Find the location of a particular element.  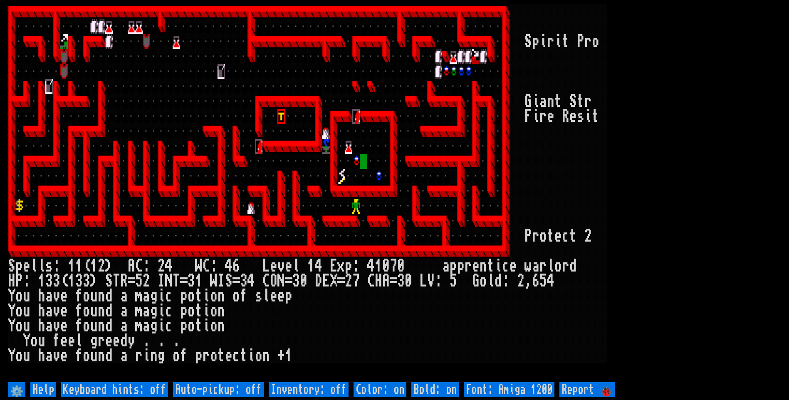

input: Color: on is located at coordinates (380, 390).